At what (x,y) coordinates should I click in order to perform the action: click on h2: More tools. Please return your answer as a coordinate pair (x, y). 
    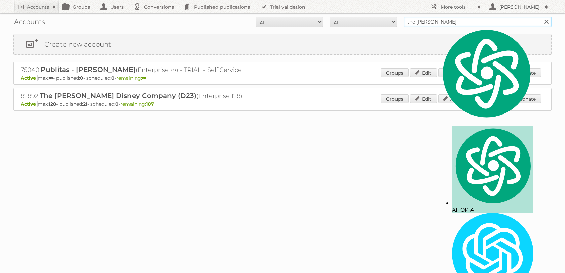
    Looking at the image, I should click on (457, 7).